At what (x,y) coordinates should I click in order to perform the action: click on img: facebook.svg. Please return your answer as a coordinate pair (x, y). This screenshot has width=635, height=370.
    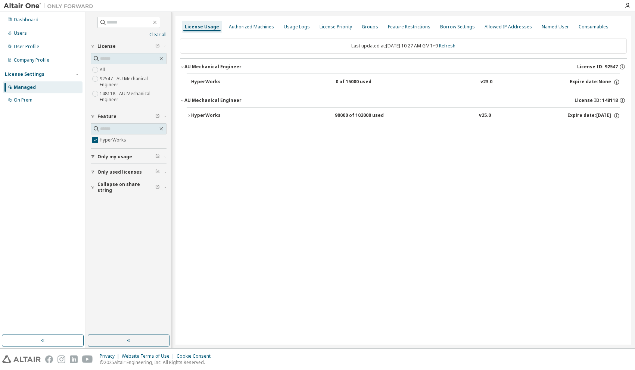
    Looking at the image, I should click on (49, 359).